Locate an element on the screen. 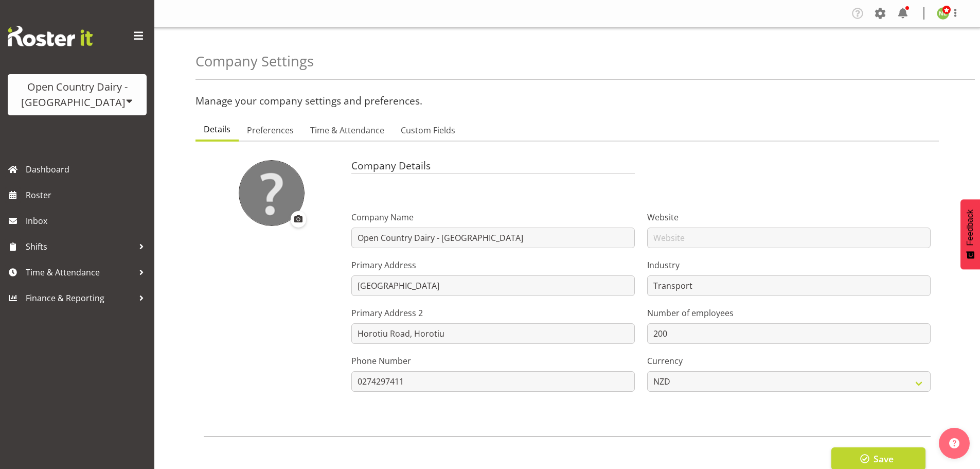  input: Website is located at coordinates (788, 237).